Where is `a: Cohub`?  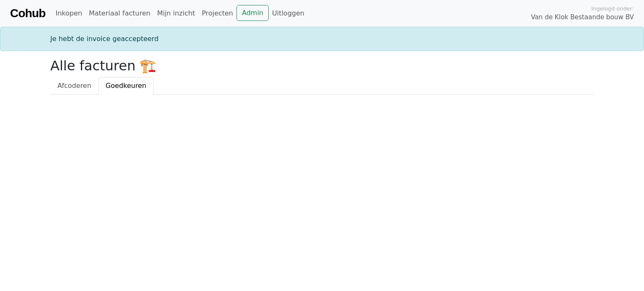
a: Cohub is located at coordinates (27, 13).